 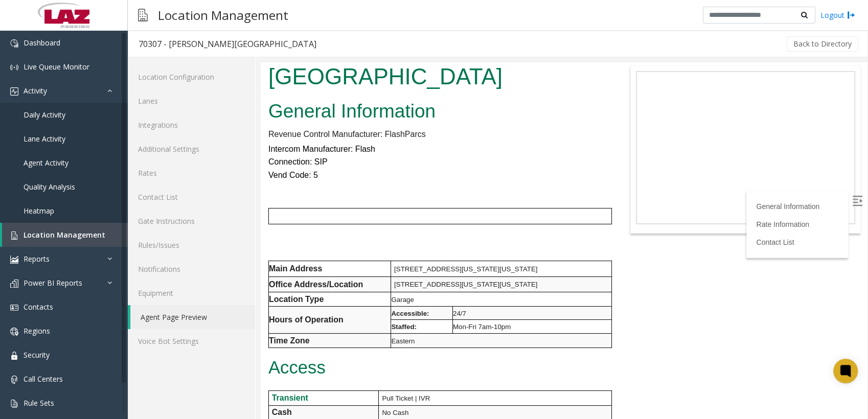 I want to click on a: Agent Page Preview, so click(x=192, y=317).